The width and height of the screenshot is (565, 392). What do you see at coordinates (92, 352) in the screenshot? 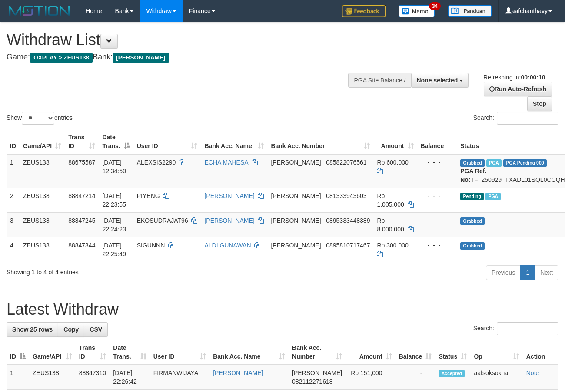
I see `th: Trans ID: activate to sort column ascending` at bounding box center [92, 352].